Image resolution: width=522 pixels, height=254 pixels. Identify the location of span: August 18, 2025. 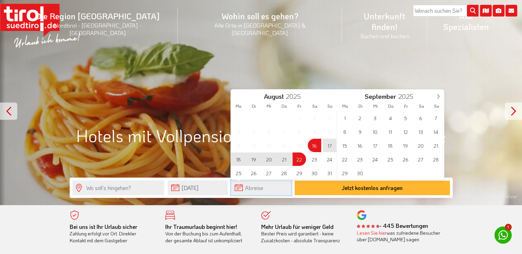
(238, 159).